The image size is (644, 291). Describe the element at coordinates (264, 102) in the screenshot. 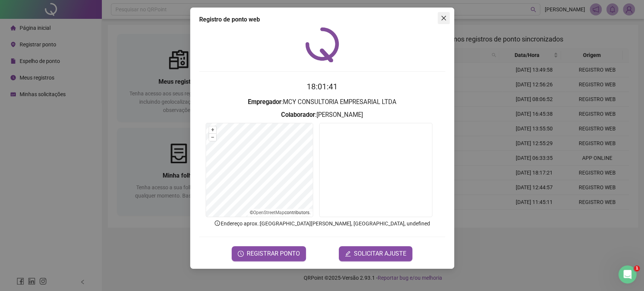

I see `strong: Empregador` at that location.